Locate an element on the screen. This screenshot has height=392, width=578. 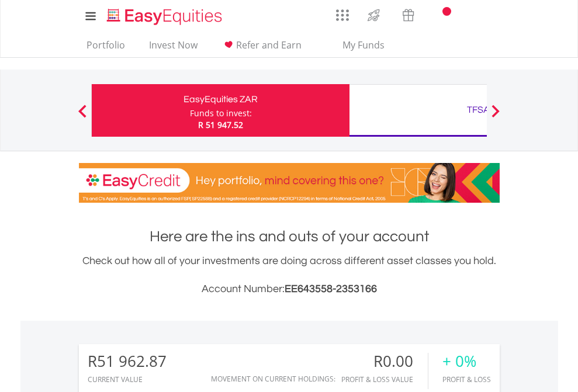
a: Refer and Earn is located at coordinates (261, 48).